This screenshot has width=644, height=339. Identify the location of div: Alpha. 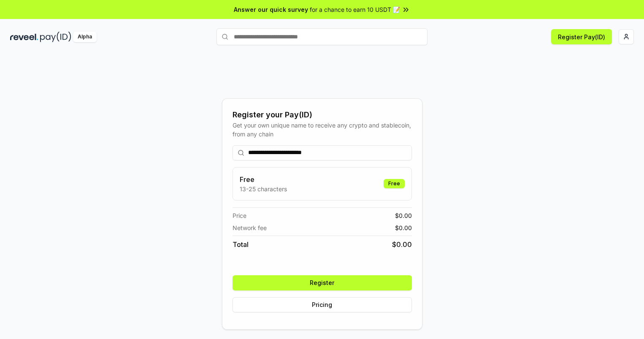
(85, 37).